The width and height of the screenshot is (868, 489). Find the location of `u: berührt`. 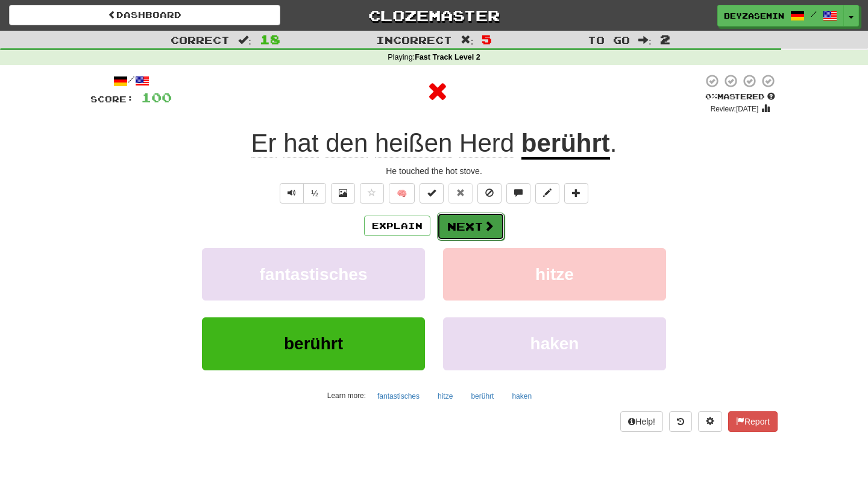

u: berührt is located at coordinates (565, 144).